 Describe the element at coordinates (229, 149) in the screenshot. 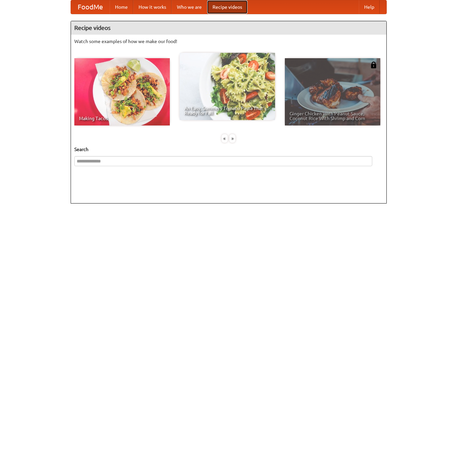

I see `h5: Search` at that location.